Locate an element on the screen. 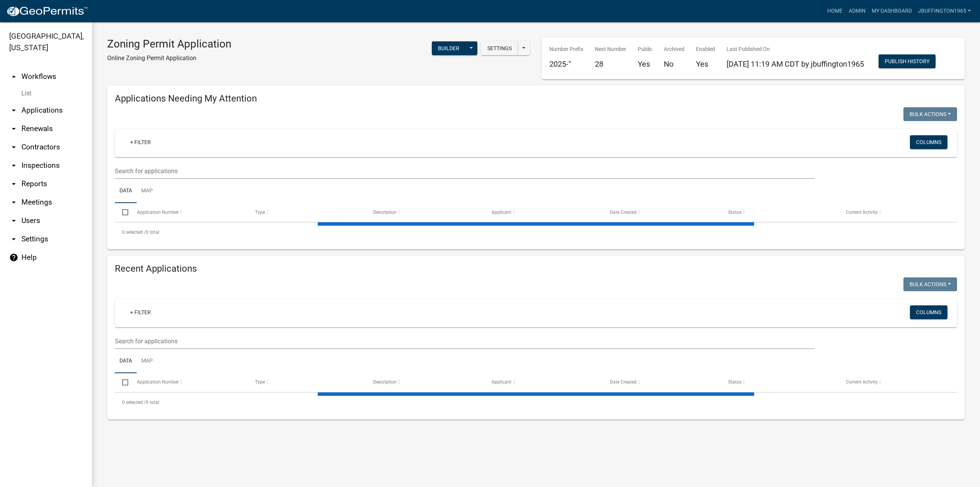 The width and height of the screenshot is (980, 487). p: Last Published On is located at coordinates (795, 49).